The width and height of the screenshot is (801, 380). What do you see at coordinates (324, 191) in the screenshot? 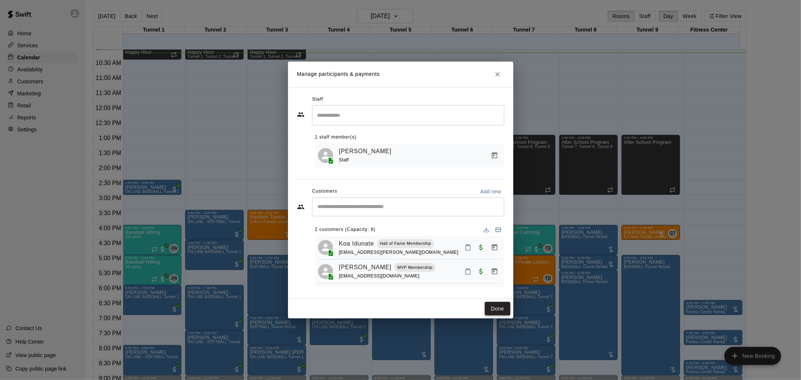
I see `span: Customers` at bounding box center [324, 191].